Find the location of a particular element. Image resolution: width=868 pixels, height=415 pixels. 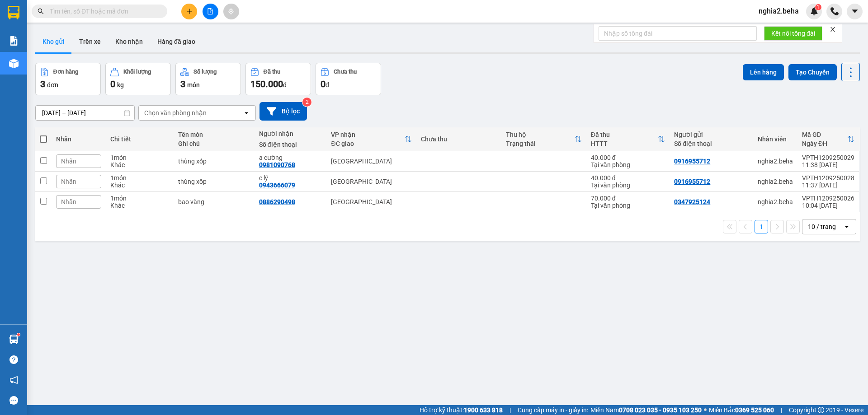

button: Chưa thu0đ is located at coordinates (348, 79).